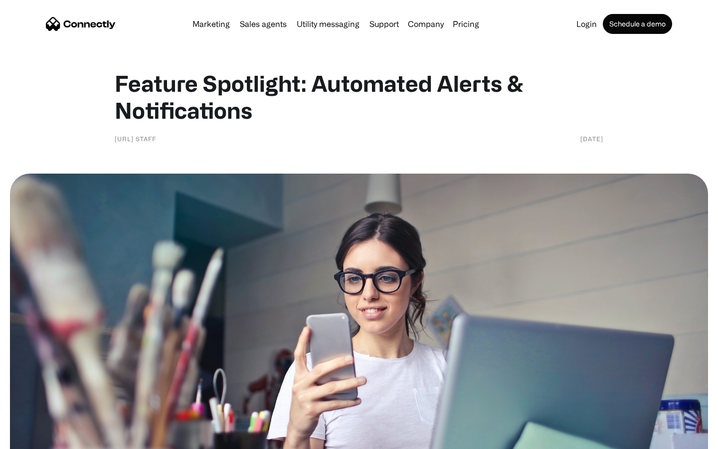  Describe the element at coordinates (359, 97) in the screenshot. I see `h1: Feature Spotlight: Automated Alerts & Notifications` at that location.